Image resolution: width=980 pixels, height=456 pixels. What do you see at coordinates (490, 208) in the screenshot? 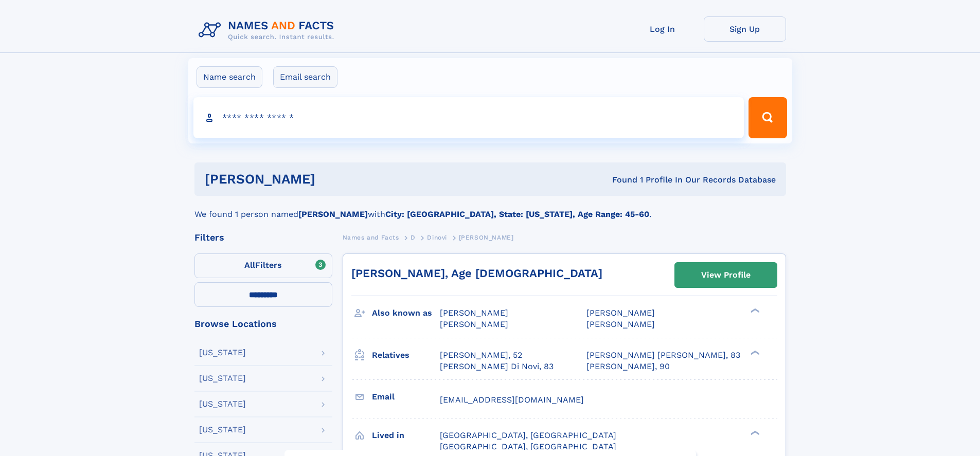
I see `div: We found 1 person named with .` at bounding box center [490, 208].